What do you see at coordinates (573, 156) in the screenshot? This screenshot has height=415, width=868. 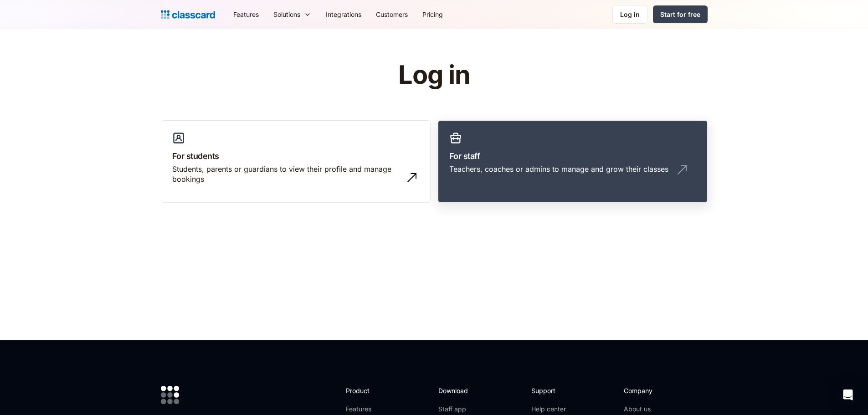 I see `h3: For staff` at bounding box center [573, 156].